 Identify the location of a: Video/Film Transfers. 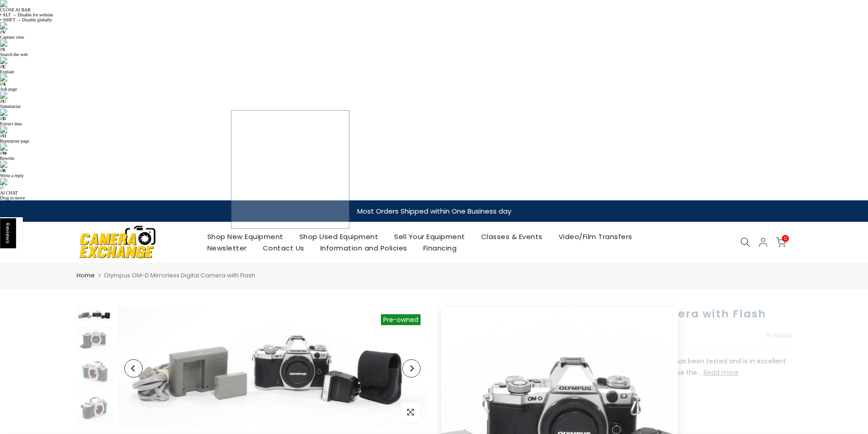
(595, 236).